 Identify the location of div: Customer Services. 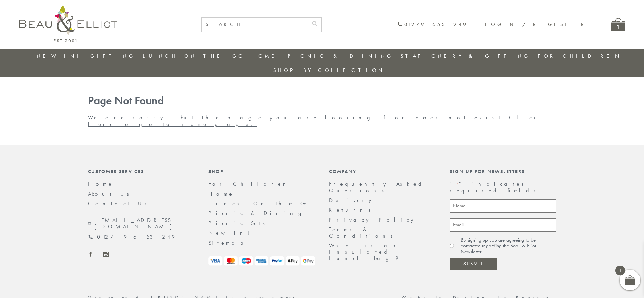
(141, 172).